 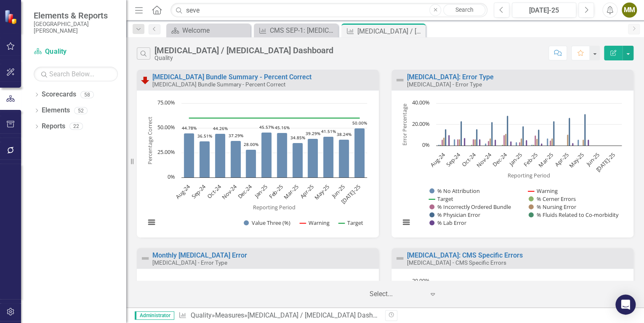 I want to click on button: Show Target, so click(x=441, y=199).